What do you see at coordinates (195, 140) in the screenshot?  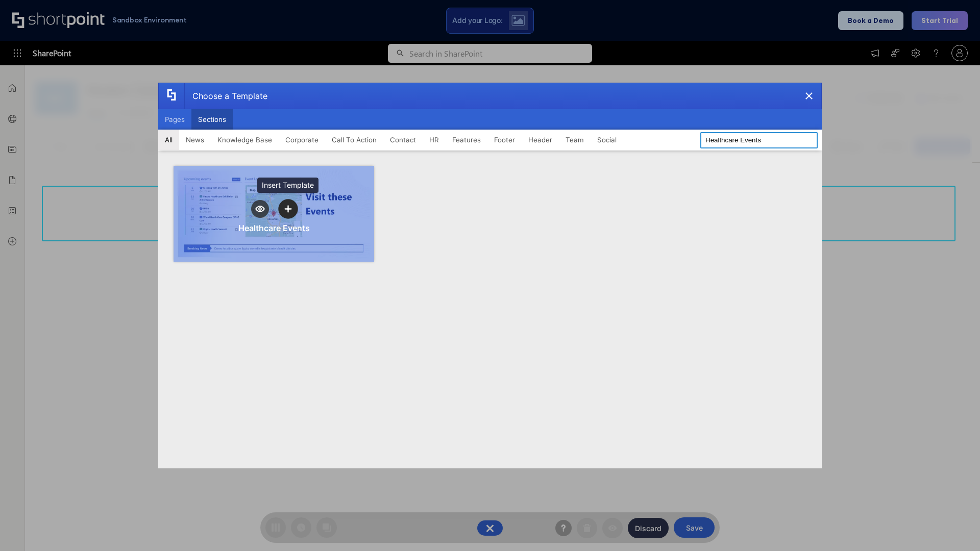 I see `button: News` at bounding box center [195, 140].